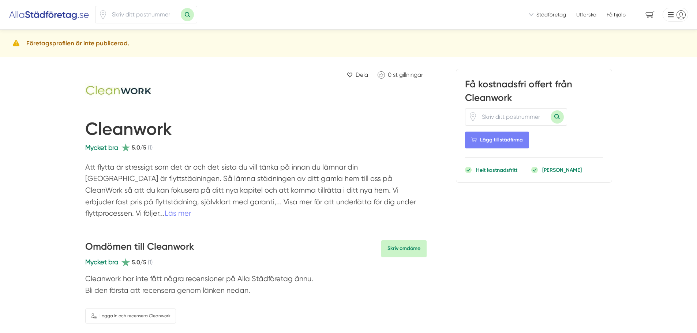 The image size is (697, 333). I want to click on a: Läs mer, so click(178, 213).